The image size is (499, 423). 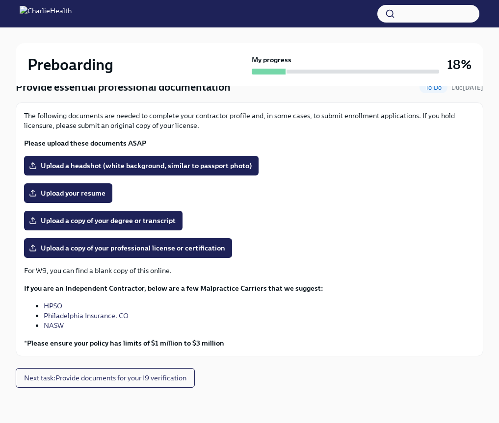 I want to click on img: CharlieHealth, so click(x=46, y=14).